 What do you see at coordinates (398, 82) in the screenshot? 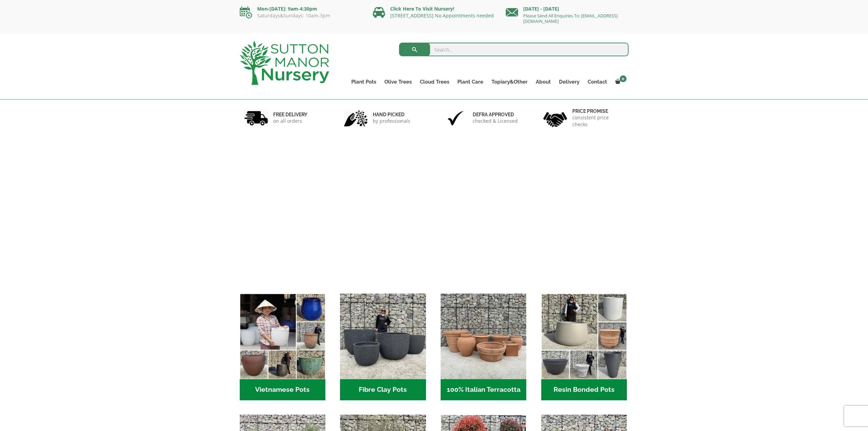
I see `a: Olive Trees` at bounding box center [398, 82].